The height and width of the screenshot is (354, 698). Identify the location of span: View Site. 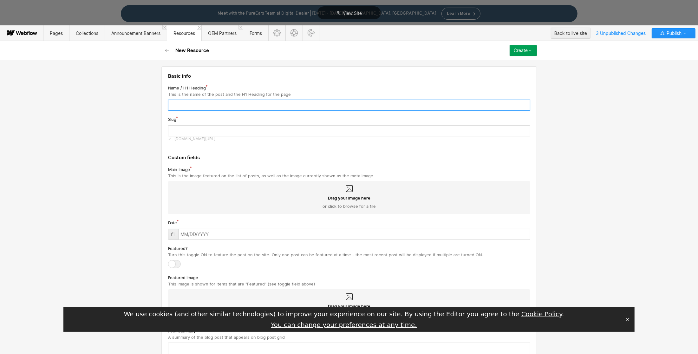
(352, 13).